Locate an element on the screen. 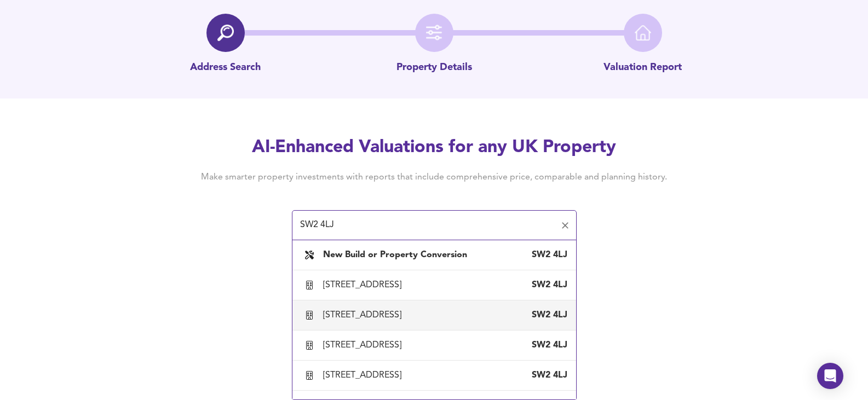 The image size is (868, 400). p: Address Search is located at coordinates (225, 68).